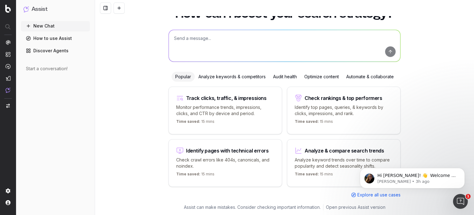 This screenshot has height=215, width=474. I want to click on img: My account, so click(8, 202).